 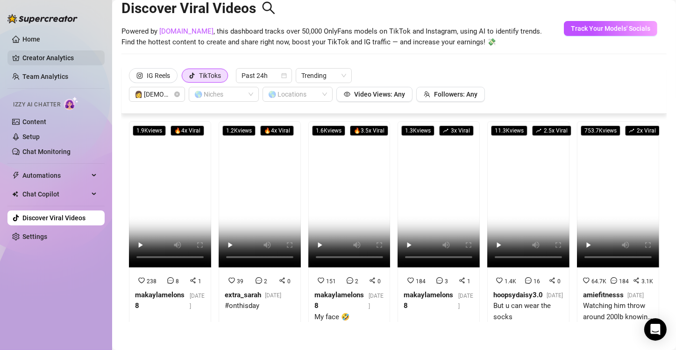 What do you see at coordinates (56, 194) in the screenshot?
I see `span: Chat Copilot` at bounding box center [56, 194].